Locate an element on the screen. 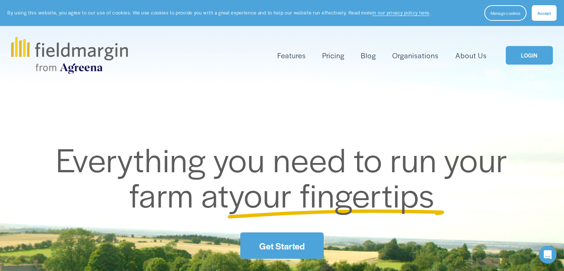 The image size is (564, 271). a: Get Started is located at coordinates (282, 245).